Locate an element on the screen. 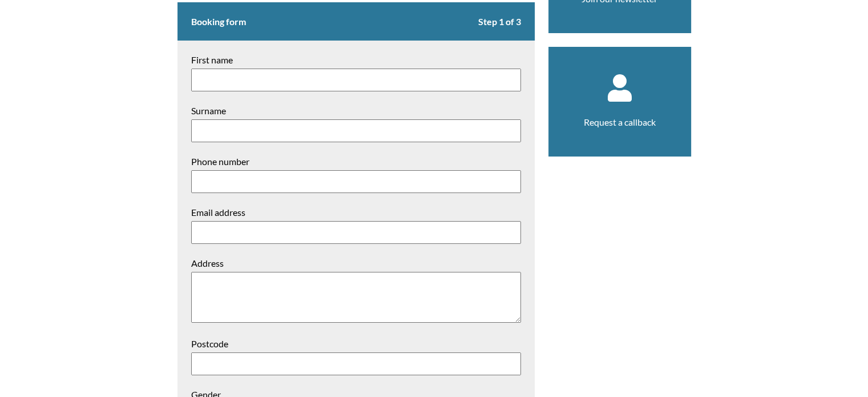 This screenshot has width=868, height=397. span: Step 1 of 3 is located at coordinates (499, 21).